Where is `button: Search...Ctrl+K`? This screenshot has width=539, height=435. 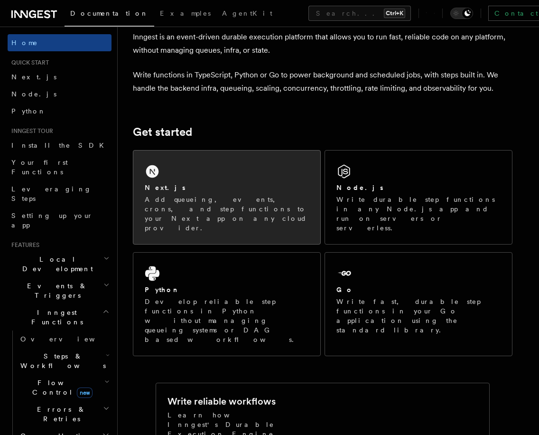 button: Search...Ctrl+K is located at coordinates (360, 13).